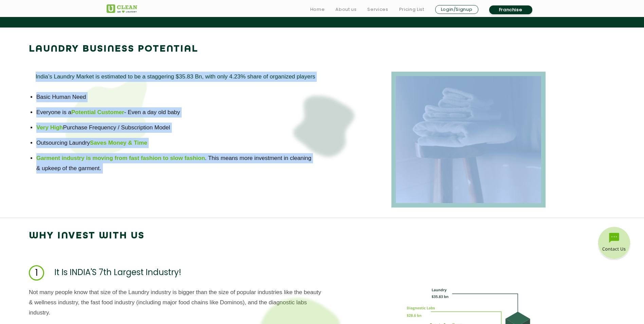 The width and height of the screenshot is (644, 324). Describe the element at coordinates (175, 128) in the screenshot. I see `li: Purchase Frequency / Subscription Model` at that location.